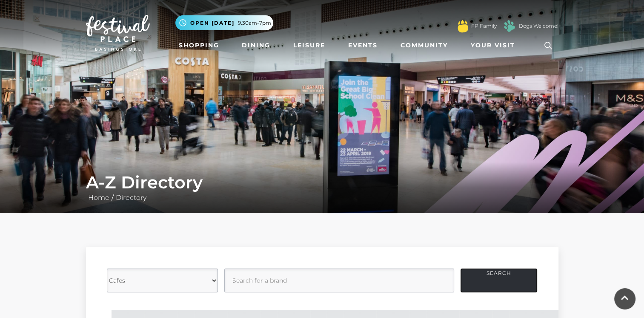 This screenshot has height=318, width=644. I want to click on img: Festival Place Logo, so click(118, 33).